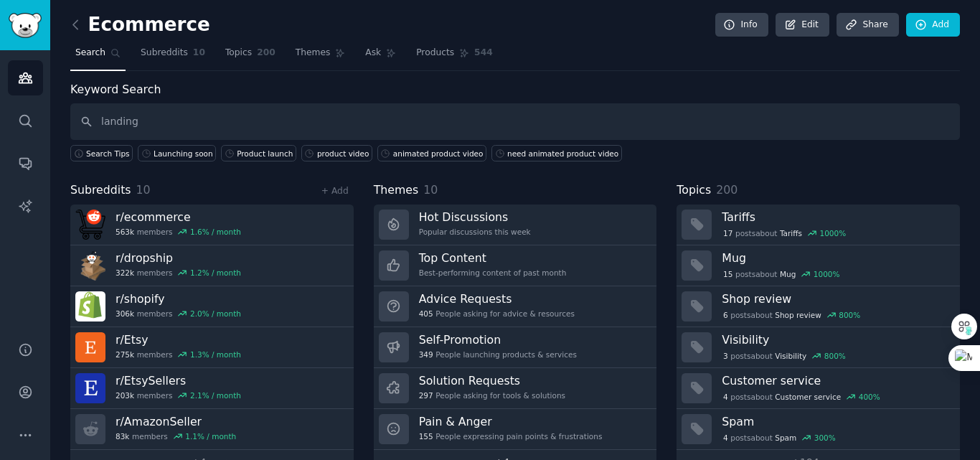  I want to click on span: Shop review, so click(797, 315).